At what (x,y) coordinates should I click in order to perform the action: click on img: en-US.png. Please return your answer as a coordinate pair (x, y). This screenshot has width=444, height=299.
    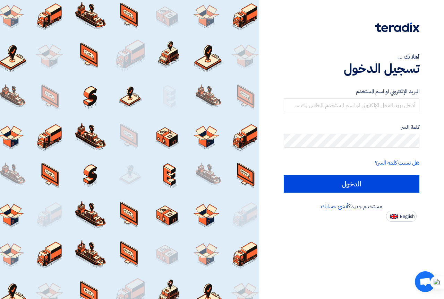
    Looking at the image, I should click on (394, 216).